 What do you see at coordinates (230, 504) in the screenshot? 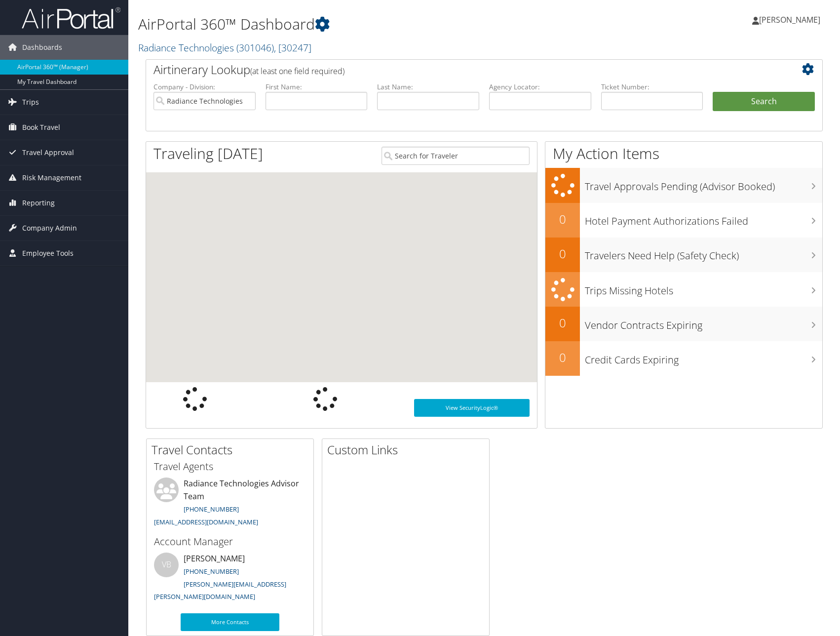
I see `li: Radiance Technologies Advisor Team` at bounding box center [230, 504].